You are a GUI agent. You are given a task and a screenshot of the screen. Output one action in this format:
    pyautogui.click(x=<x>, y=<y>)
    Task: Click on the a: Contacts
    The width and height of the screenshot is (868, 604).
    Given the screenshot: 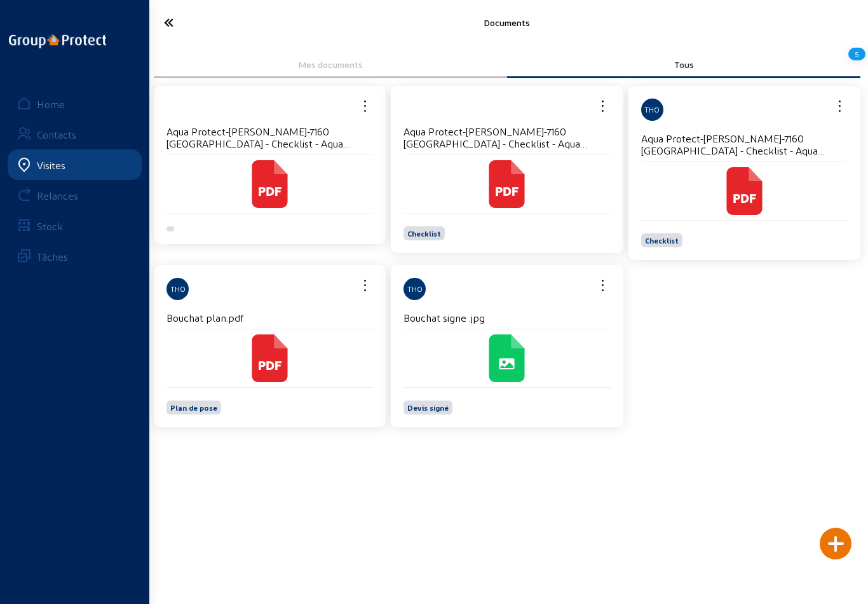 What is the action you would take?
    pyautogui.click(x=74, y=134)
    